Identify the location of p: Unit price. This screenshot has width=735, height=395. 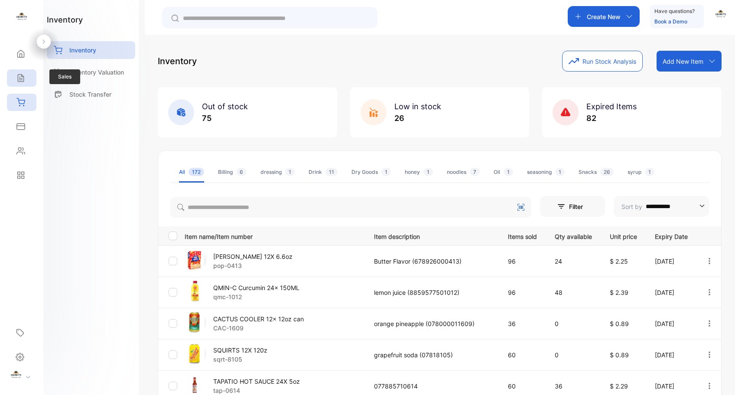
(623, 235).